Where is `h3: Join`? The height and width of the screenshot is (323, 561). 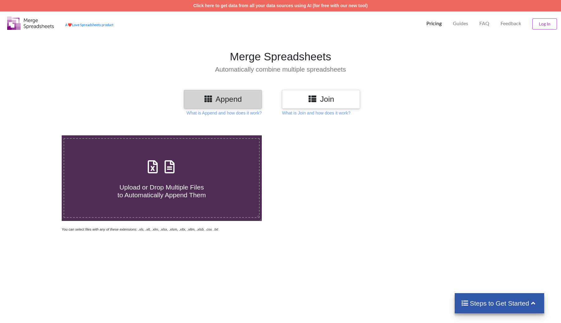 h3: Join is located at coordinates (321, 99).